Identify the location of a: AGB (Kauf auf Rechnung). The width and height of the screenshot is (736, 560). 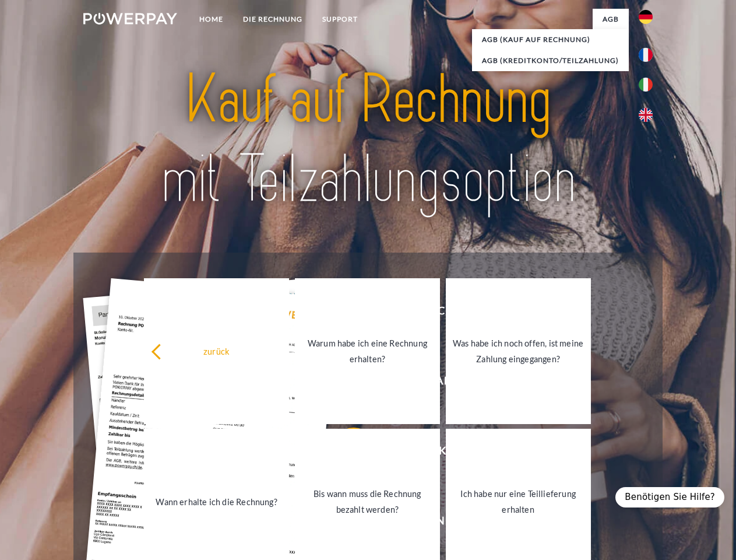
(550, 40).